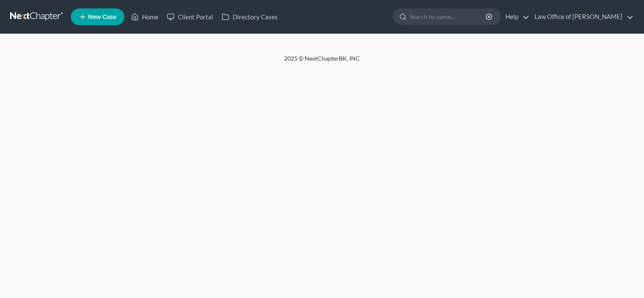 The width and height of the screenshot is (644, 298). Describe the element at coordinates (250, 16) in the screenshot. I see `a: Directory Cases` at that location.